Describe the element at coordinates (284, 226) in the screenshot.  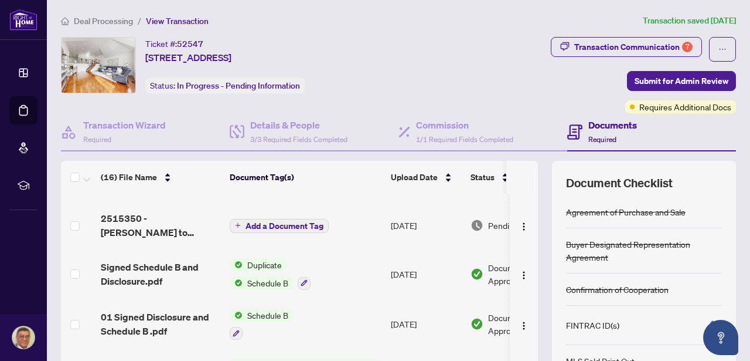
I see `span: Add a Document Tag` at that location.